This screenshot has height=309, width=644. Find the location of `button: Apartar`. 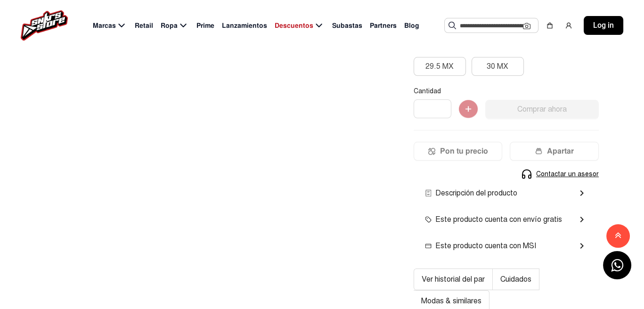

button: Apartar is located at coordinates (554, 151).